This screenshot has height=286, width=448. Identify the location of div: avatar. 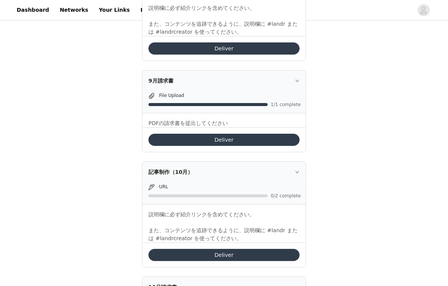
(423, 10).